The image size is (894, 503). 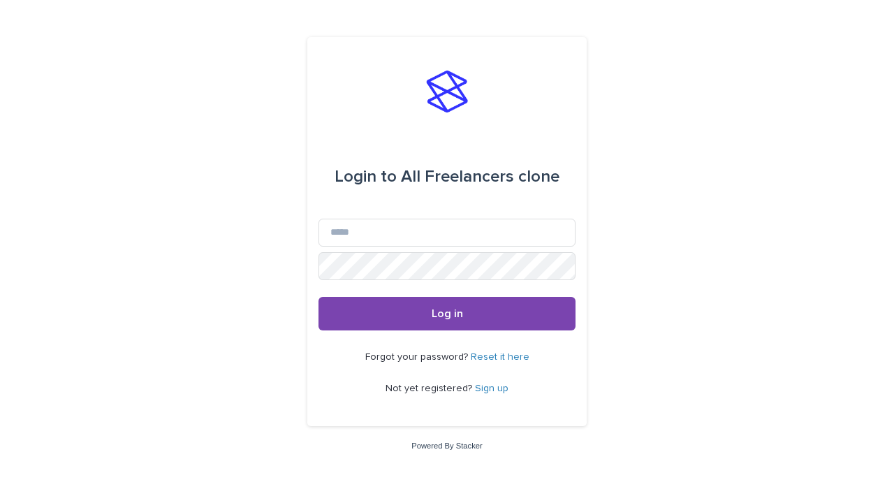 I want to click on a: Powered By Stacker, so click(x=446, y=446).